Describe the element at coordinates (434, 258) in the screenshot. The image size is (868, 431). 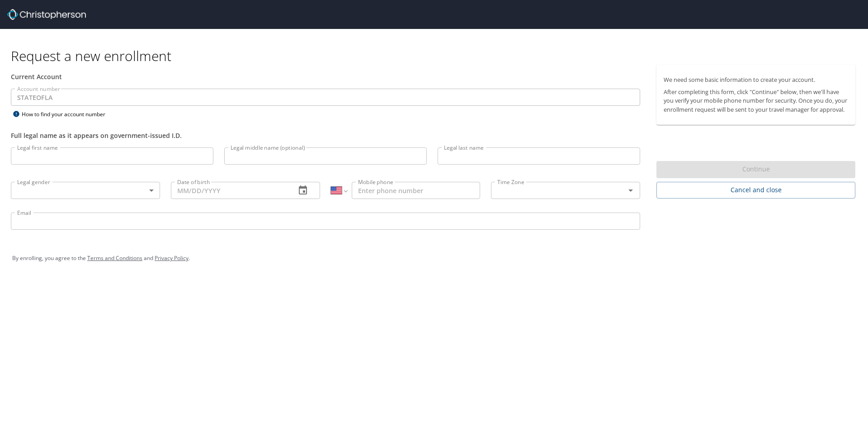
I see `div: By enrolling, you agree to the and .` at that location.